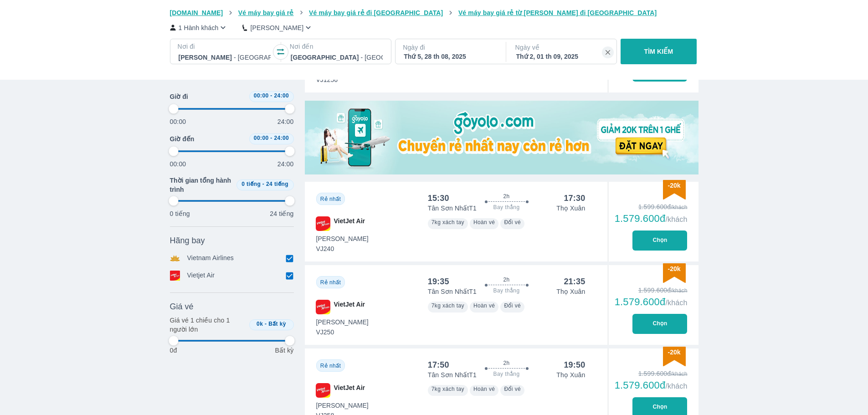 Image resolution: width=868 pixels, height=415 pixels. What do you see at coordinates (174, 351) in the screenshot?
I see `p: 0đ` at bounding box center [174, 351].